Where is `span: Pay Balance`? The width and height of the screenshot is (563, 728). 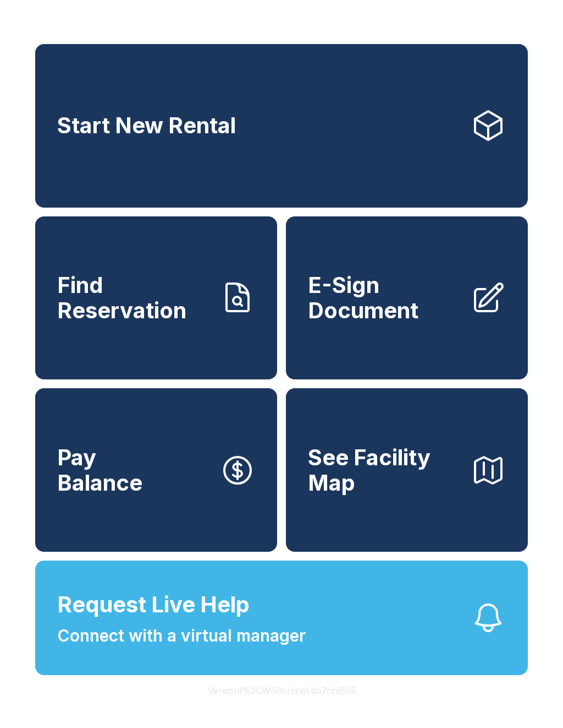
span: Pay Balance is located at coordinates (100, 470).